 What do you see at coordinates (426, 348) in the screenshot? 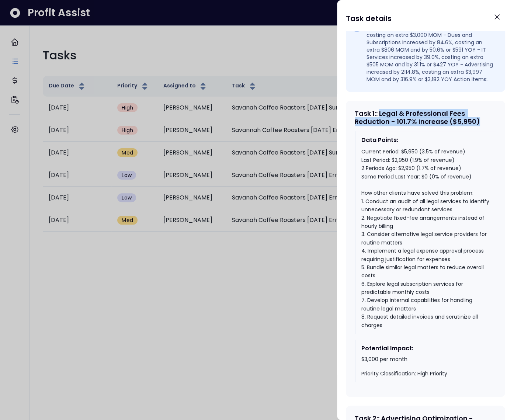
I see `div: Potential Impact:` at bounding box center [426, 348].